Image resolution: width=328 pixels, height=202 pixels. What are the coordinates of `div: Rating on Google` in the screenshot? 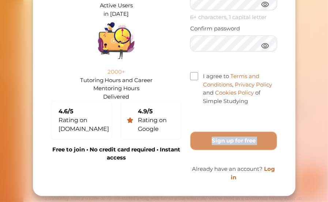 It's located at (156, 125).